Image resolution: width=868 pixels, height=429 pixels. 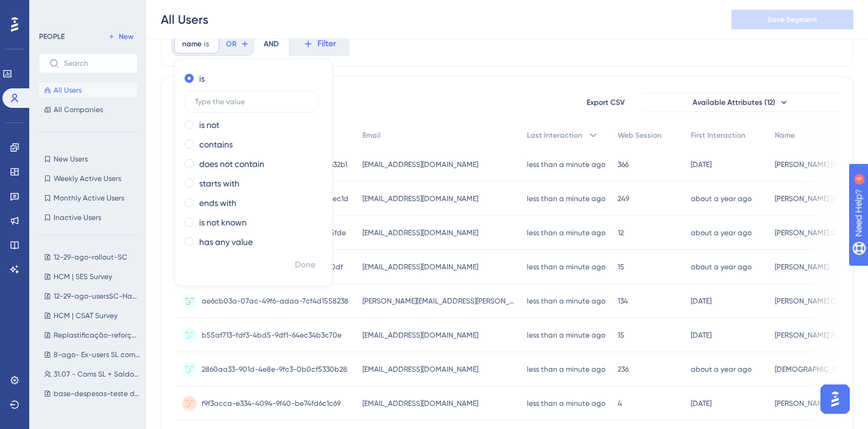 I want to click on button: All Companies, so click(x=89, y=110).